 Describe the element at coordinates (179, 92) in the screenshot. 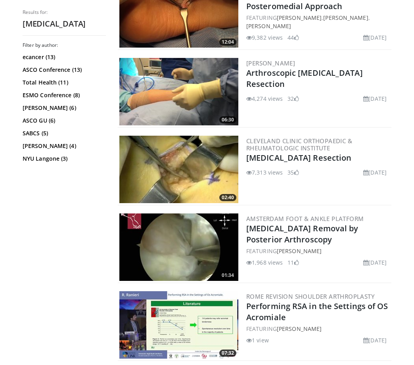

I see `a: 06:30` at that location.